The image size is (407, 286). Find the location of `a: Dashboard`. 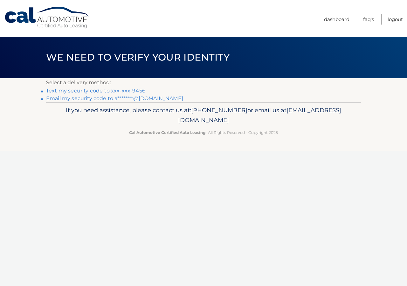

a: Dashboard is located at coordinates (337, 19).